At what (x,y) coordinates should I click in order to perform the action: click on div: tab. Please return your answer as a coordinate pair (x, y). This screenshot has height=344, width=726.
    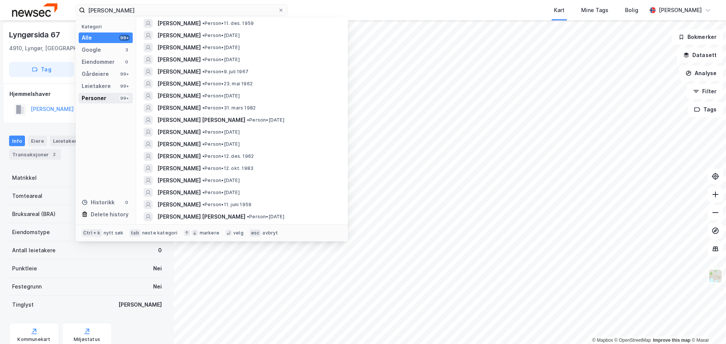
    Looking at the image, I should click on (135, 233).